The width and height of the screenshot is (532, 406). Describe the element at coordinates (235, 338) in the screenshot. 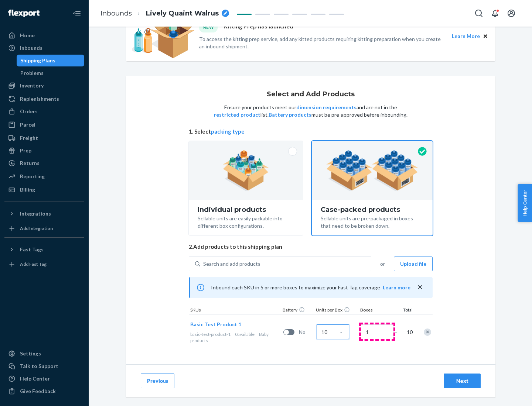

I see `div: Baby products` at that location.